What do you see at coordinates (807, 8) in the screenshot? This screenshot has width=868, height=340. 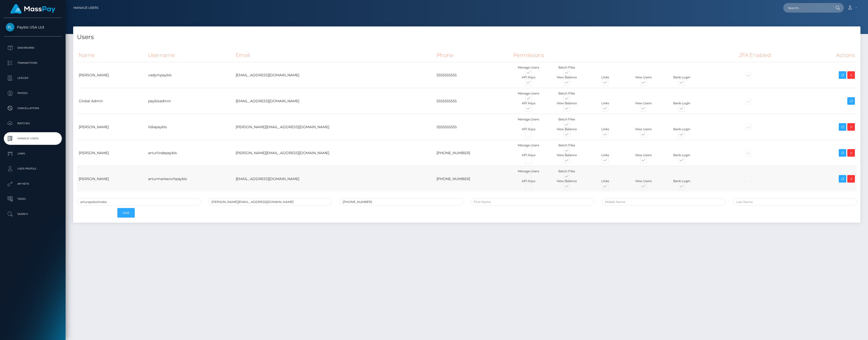 I see `input: Search...` at bounding box center [807, 8].